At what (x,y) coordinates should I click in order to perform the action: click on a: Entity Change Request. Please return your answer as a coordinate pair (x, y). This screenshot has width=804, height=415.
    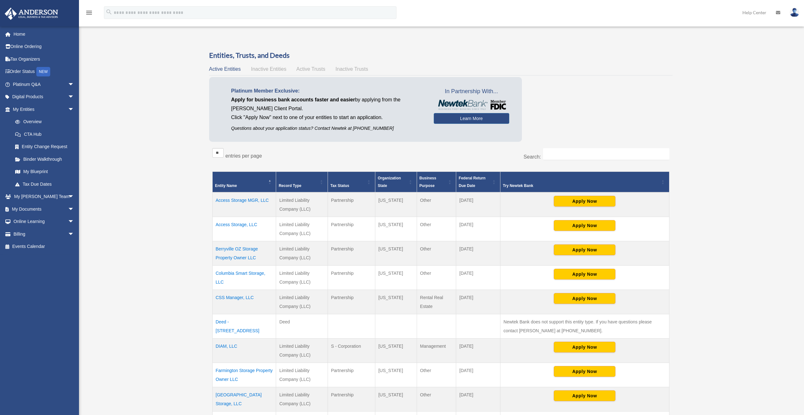
    Looking at the image, I should click on (45, 147).